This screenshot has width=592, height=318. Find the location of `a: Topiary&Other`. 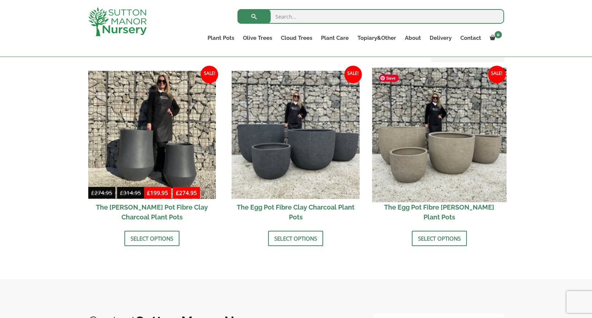

a: Topiary&Other is located at coordinates (377, 38).